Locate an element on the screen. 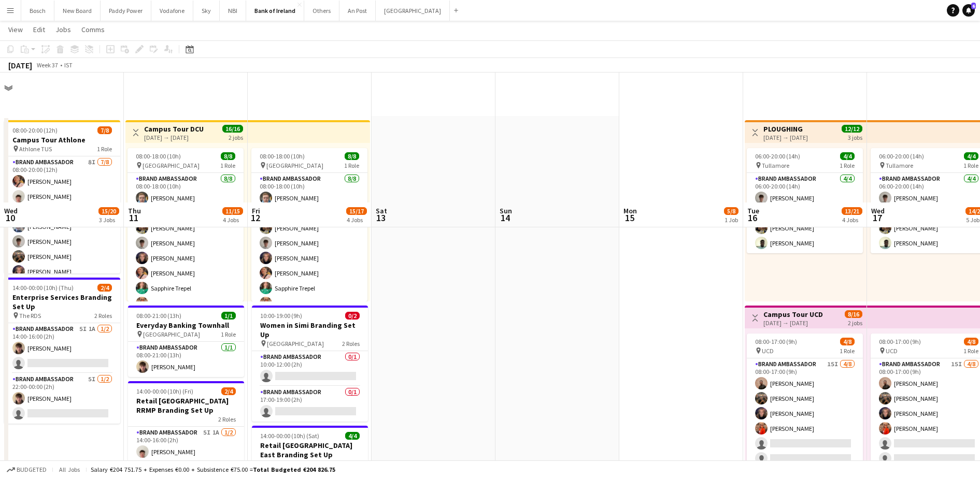  a: Edit is located at coordinates (39, 30).